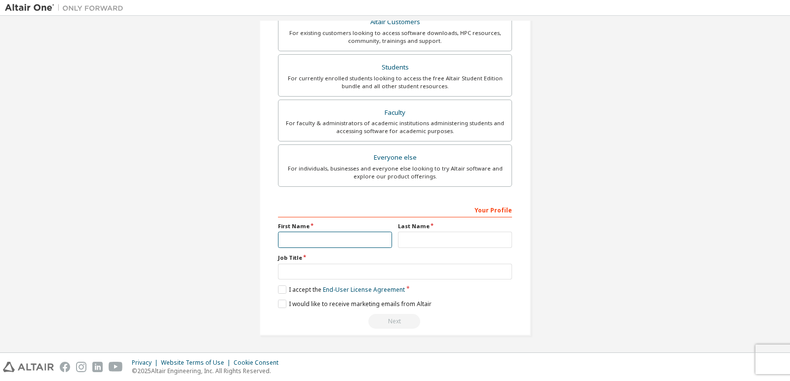  Describe the element at coordinates (395, 82) in the screenshot. I see `div: For currently enrolled students looking to access the free Altair Student Edition bundle and all ...` at that location.